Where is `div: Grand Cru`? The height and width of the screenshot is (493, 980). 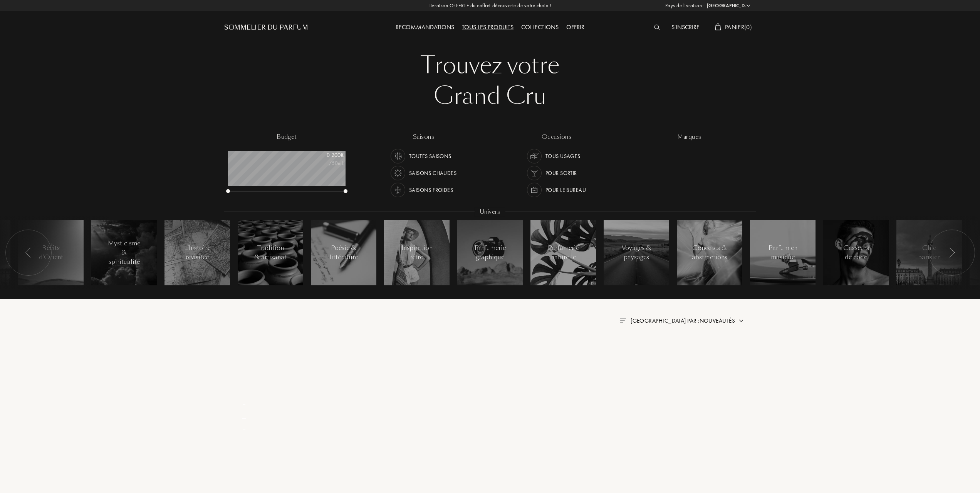 div: Grand Cru is located at coordinates (490, 96).